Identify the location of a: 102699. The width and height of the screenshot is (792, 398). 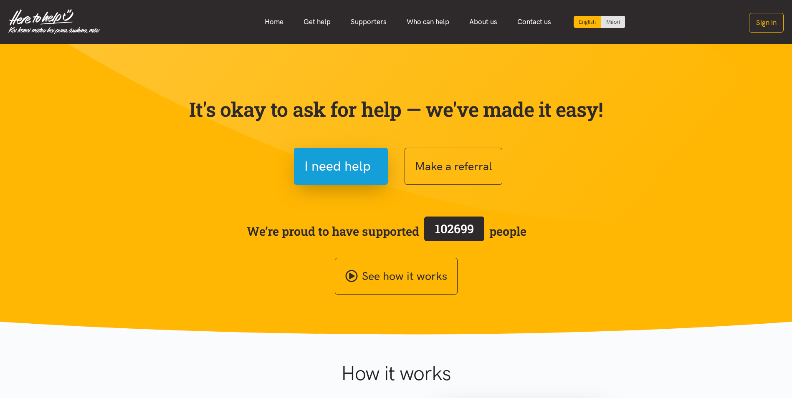
(454, 231).